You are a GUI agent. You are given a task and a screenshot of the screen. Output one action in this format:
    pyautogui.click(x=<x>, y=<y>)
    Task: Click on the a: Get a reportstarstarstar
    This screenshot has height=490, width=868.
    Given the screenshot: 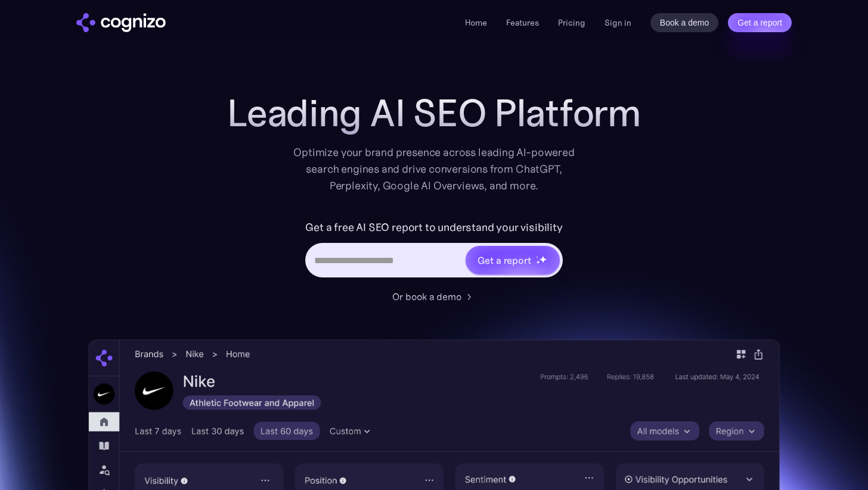 What is the action you would take?
    pyautogui.click(x=512, y=261)
    